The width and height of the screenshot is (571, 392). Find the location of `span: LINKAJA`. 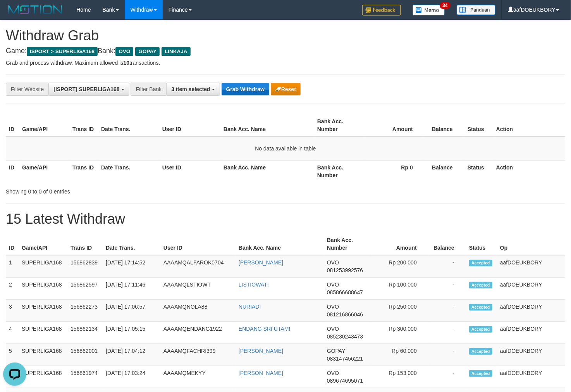

span: LINKAJA is located at coordinates (176, 51).